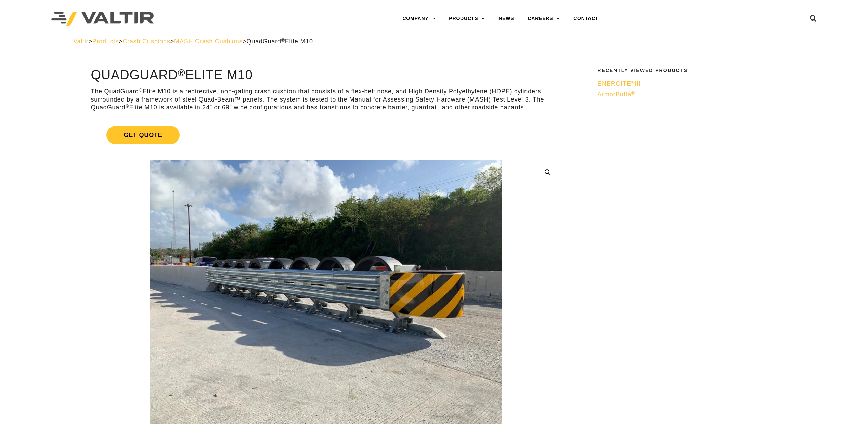 Image resolution: width=868 pixels, height=439 pixels. Describe the element at coordinates (419, 19) in the screenshot. I see `a: COMPANY` at that location.